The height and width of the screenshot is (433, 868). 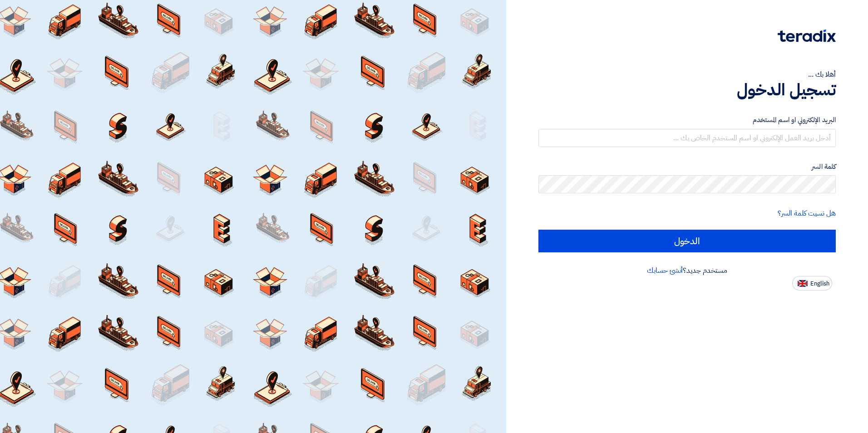 I want to click on div: أهلا بك ..., so click(x=687, y=74).